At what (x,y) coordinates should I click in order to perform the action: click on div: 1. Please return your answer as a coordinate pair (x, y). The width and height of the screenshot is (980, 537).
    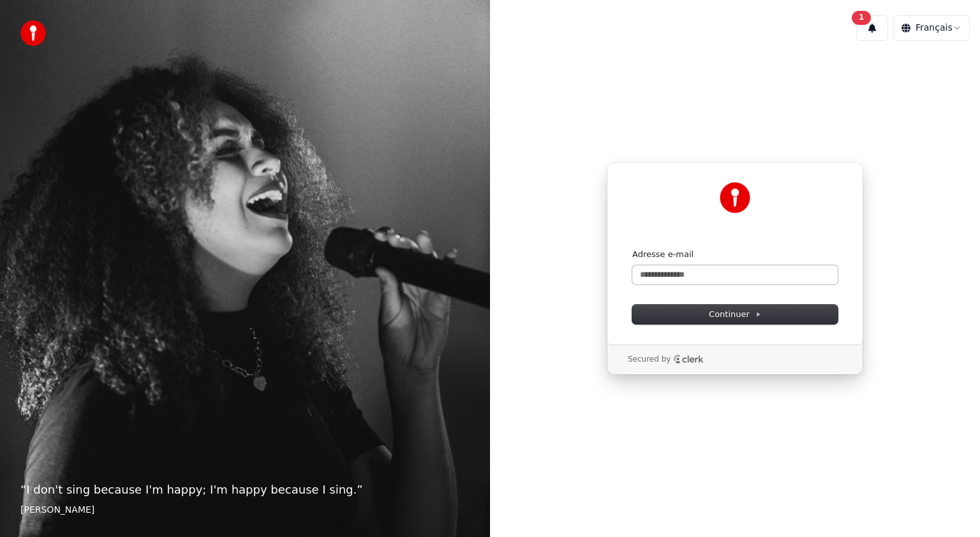
    Looking at the image, I should click on (861, 18).